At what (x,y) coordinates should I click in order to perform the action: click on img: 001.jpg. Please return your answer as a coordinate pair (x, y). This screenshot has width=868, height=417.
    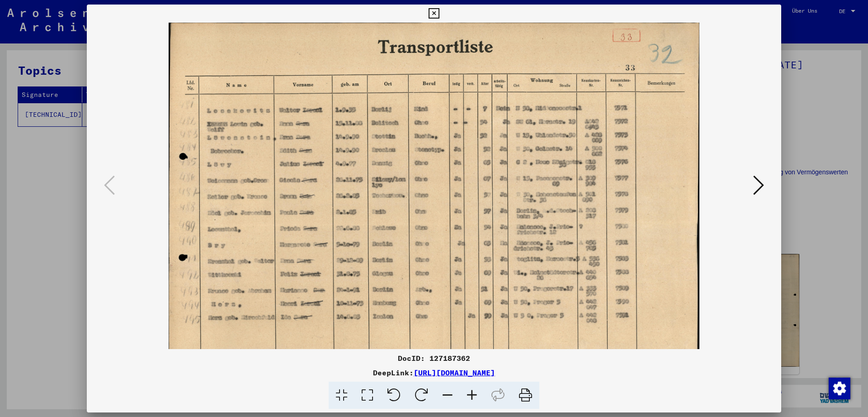
    Looking at the image, I should click on (434, 208).